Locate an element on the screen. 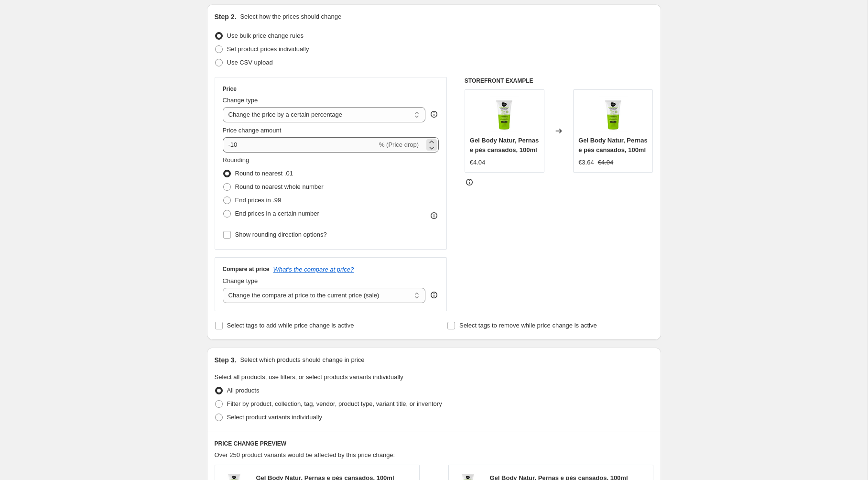 The height and width of the screenshot is (480, 868). span: Use bulk price change rules is located at coordinates (265, 35).